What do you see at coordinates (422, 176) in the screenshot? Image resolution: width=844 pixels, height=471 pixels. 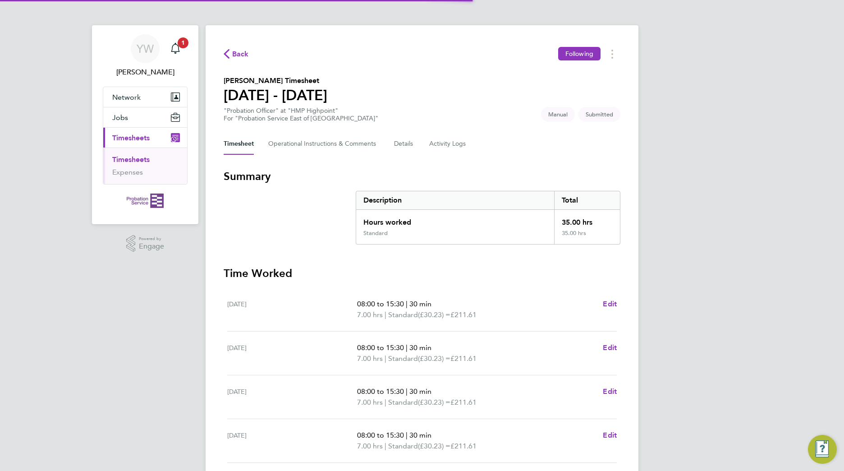 I see `h3: Summary` at bounding box center [422, 176].